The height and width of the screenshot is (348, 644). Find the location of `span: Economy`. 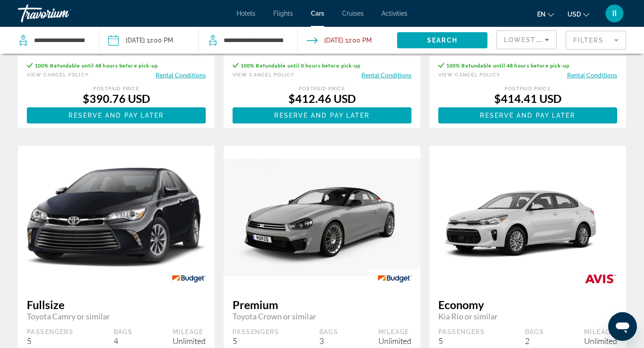

span: Economy is located at coordinates (528, 305).